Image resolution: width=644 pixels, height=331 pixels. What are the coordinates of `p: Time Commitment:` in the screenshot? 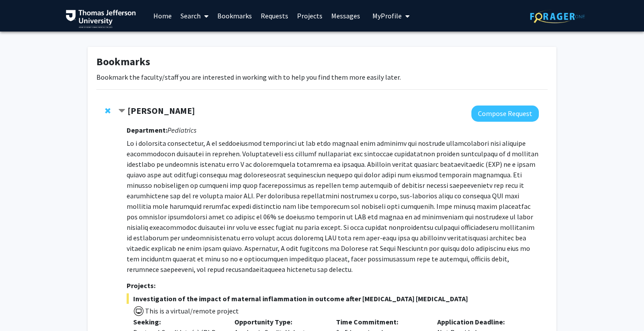 It's located at (380, 322).